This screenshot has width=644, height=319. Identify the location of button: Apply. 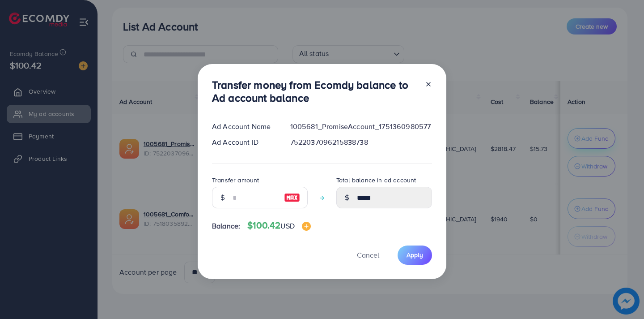
(415, 255).